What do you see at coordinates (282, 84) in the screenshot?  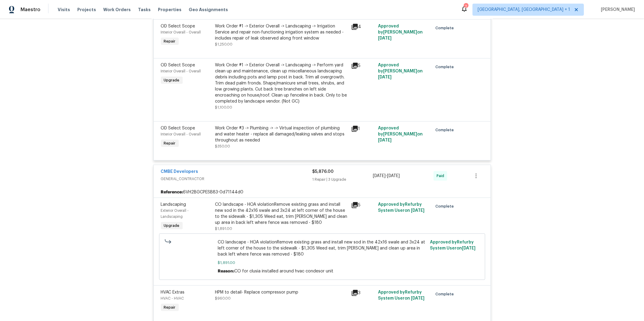 I see `div: Work Order #1 -> Exterior Overall -> Landscaping -> Perform yard clean up and maintenance, clean ...` at bounding box center [282, 84].